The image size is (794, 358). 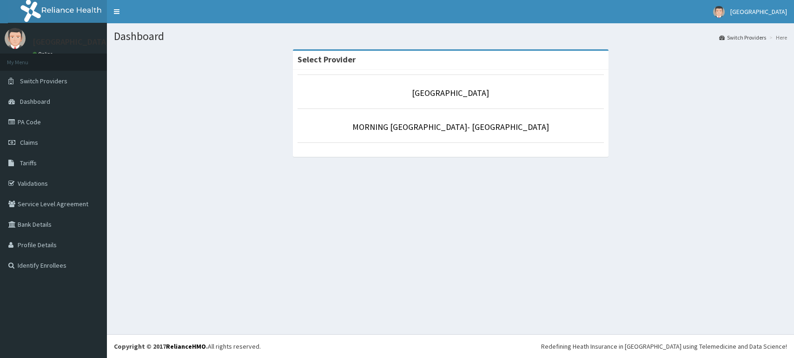 What do you see at coordinates (161, 346) in the screenshot?
I see `strong: Copyright © 2017 .` at bounding box center [161, 346].